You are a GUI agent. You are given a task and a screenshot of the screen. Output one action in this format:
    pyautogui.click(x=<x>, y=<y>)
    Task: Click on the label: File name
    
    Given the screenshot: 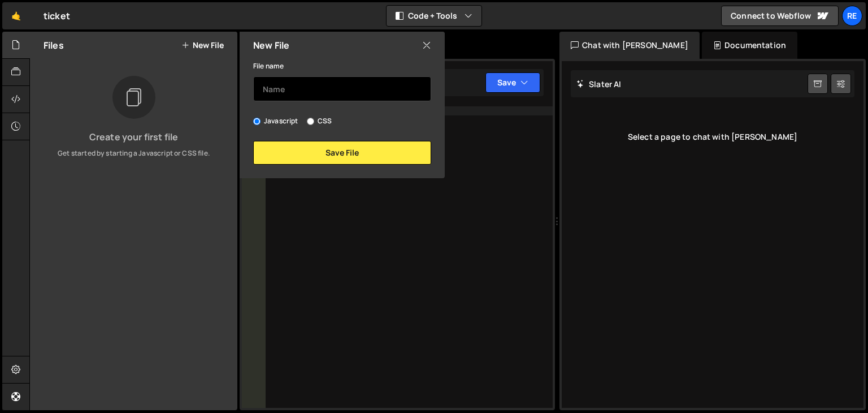 What is the action you would take?
    pyautogui.click(x=268, y=66)
    